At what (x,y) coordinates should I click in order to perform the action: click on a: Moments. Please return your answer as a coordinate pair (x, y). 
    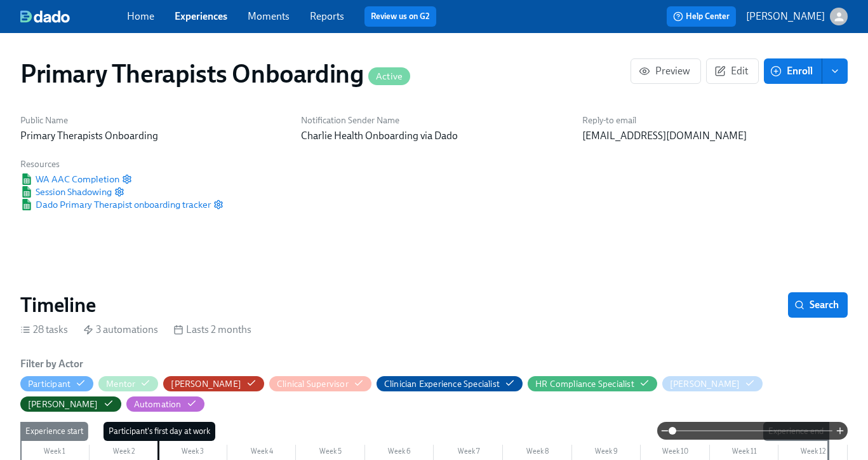
    Looking at the image, I should click on (269, 16).